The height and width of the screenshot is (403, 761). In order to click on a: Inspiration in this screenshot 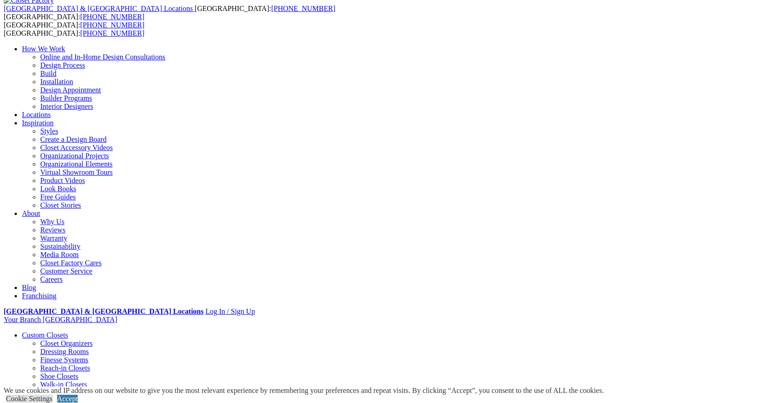, I will do `click(37, 122)`.